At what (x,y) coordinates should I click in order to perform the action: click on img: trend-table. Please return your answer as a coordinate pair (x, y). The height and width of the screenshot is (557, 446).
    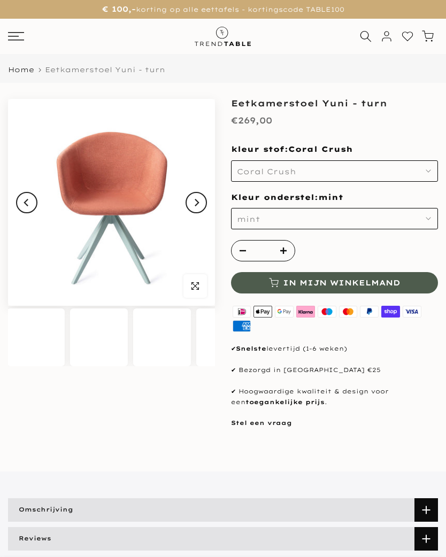
    Looking at the image, I should click on (222, 36).